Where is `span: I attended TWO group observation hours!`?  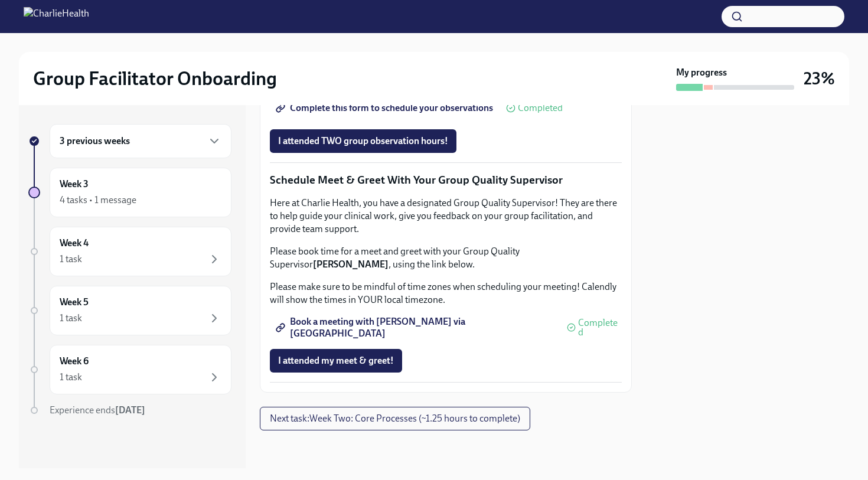
span: I attended TWO group observation hours! is located at coordinates (363, 141).